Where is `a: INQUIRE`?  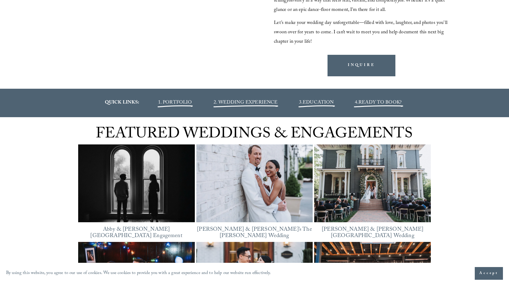 a: INQUIRE is located at coordinates (361, 65).